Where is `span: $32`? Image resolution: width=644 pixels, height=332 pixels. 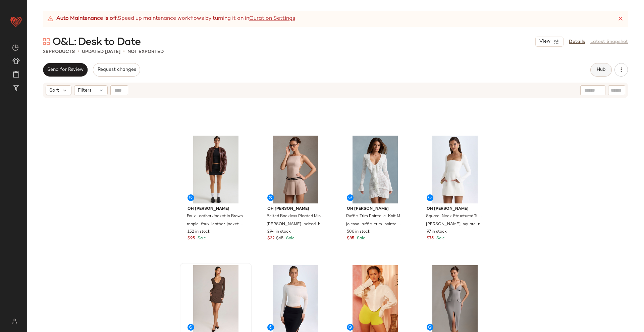 span: $32 is located at coordinates (271, 239).